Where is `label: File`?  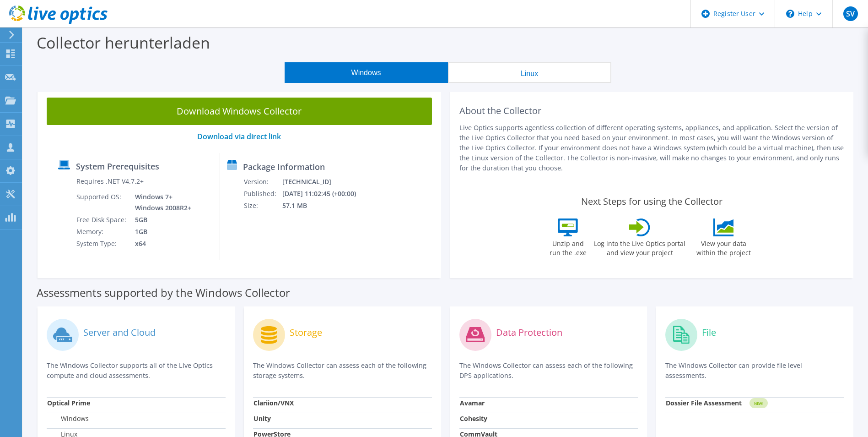
label: File is located at coordinates (709, 332).